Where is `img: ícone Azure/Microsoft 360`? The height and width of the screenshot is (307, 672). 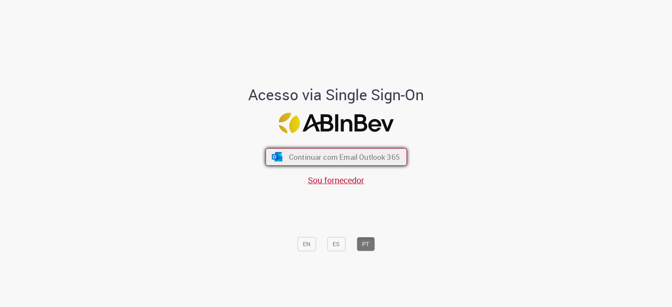
img: ícone Azure/Microsoft 360 is located at coordinates (277, 157).